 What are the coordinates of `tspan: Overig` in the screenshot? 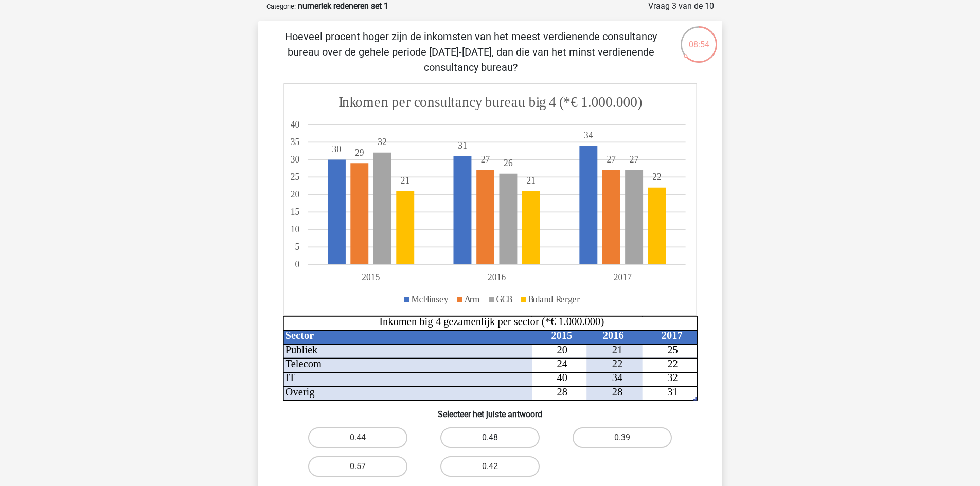 It's located at (300, 392).